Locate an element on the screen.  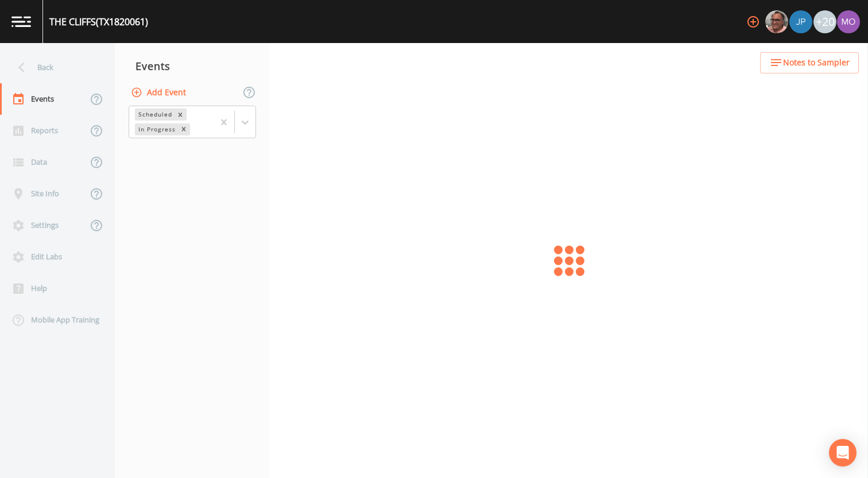
img: 4e251478aba98ce068fb7eae8f78b90c is located at coordinates (848, 22).